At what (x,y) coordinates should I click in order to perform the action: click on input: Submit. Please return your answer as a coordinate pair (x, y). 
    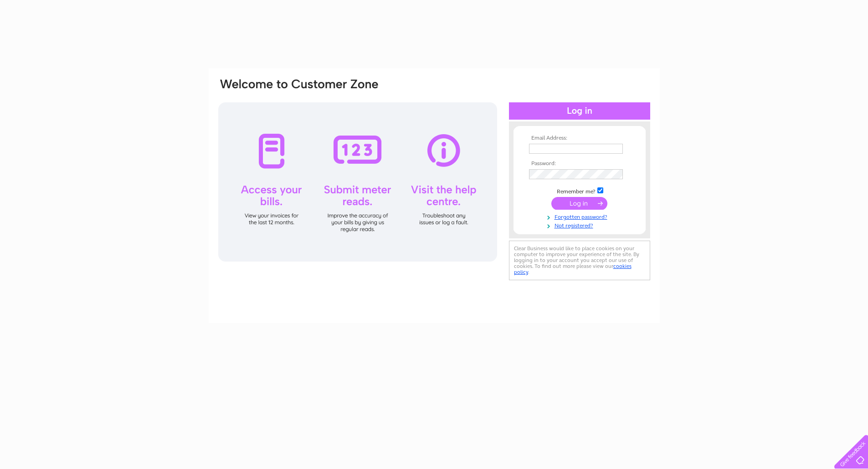
    Looking at the image, I should click on (579, 204).